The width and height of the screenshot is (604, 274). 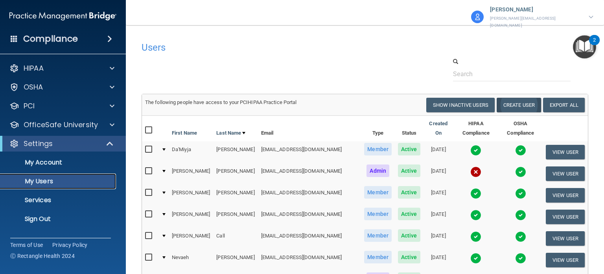 I want to click on th: HIPAA Compliance, so click(x=476, y=129).